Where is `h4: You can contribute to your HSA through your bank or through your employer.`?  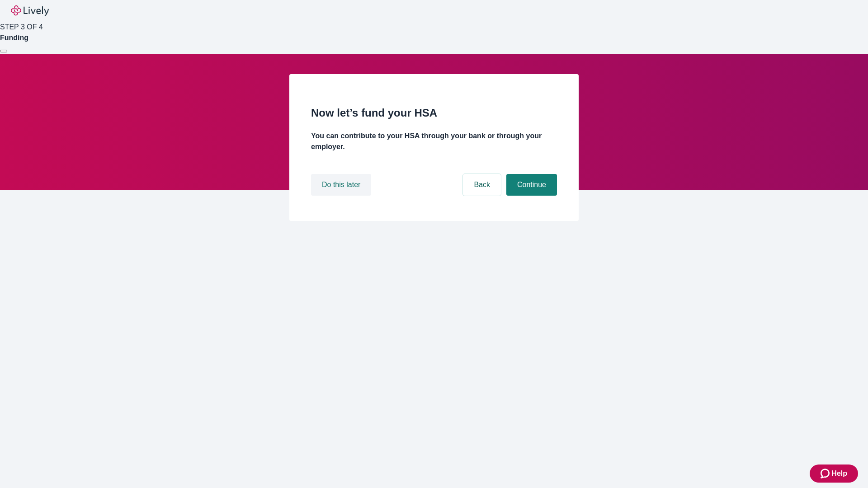 h4: You can contribute to your HSA through your bank or through your employer. is located at coordinates (434, 141).